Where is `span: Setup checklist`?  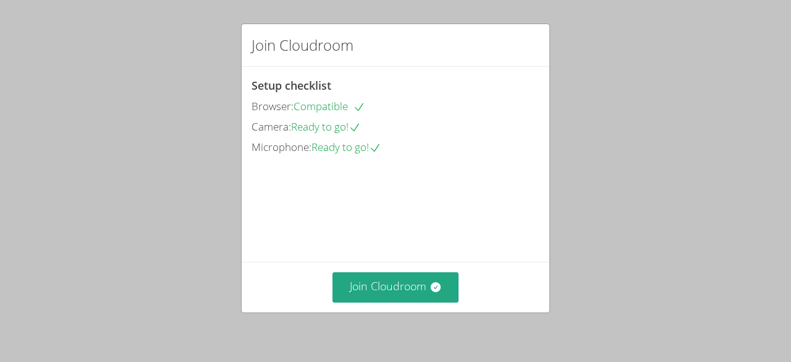
span: Setup checklist is located at coordinates (291, 85).